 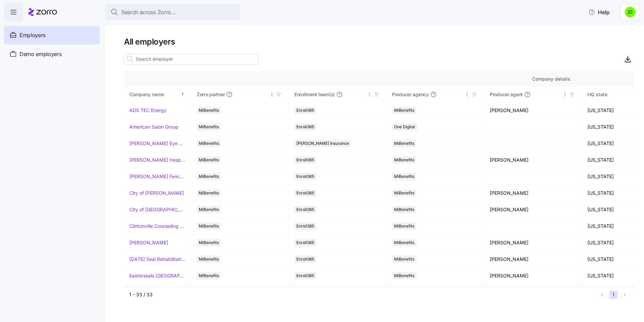 I want to click on a: Employers, so click(x=52, y=35).